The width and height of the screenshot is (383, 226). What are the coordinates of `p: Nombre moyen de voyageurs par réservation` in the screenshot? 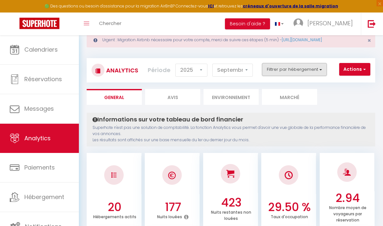 It's located at (347, 213).